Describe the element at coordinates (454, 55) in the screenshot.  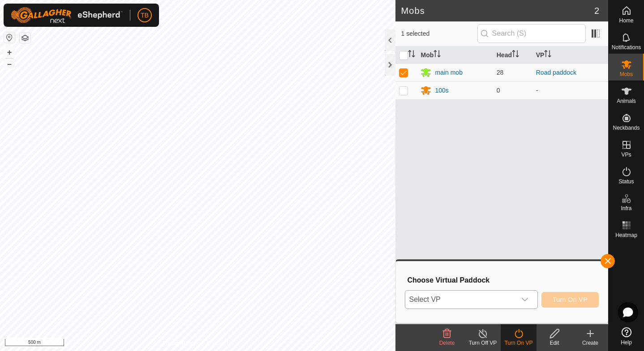
I see `th: Mob` at that location.